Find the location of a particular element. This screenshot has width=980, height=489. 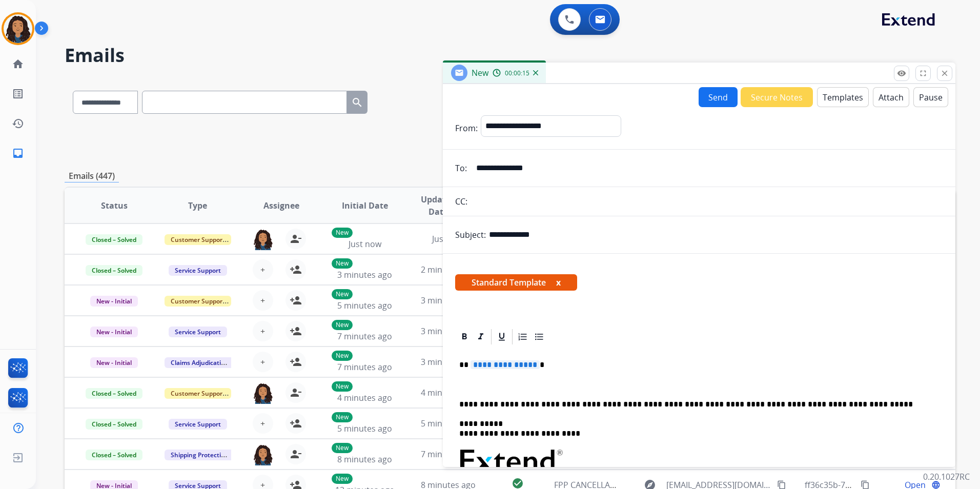

span: Initial Date is located at coordinates (365, 206).